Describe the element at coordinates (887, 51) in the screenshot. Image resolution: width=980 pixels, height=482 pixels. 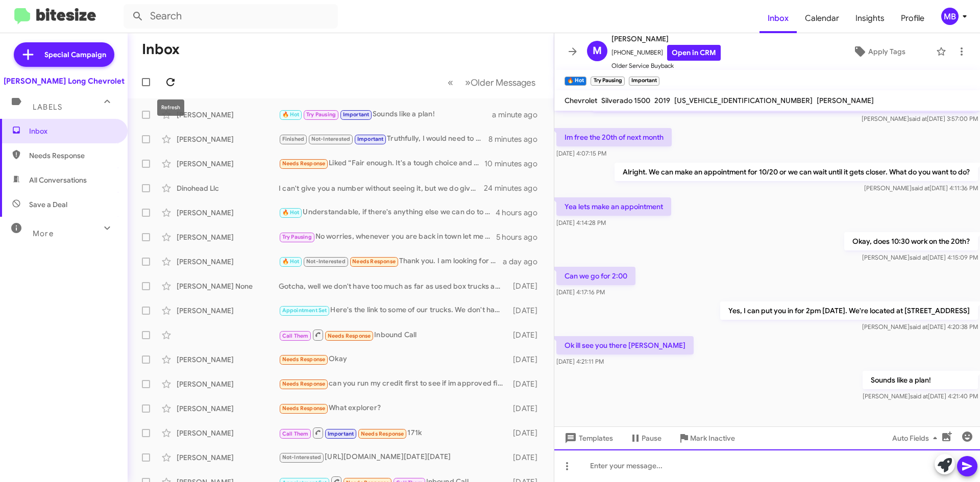
I see `span: Apply Tags` at that location.